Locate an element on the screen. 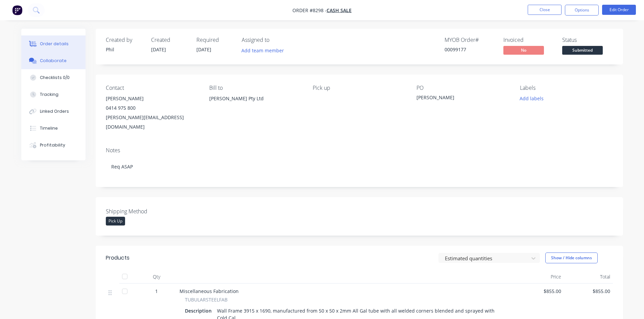 Image resolution: width=644 pixels, height=319 pixels. label: Shipping Method is located at coordinates (148, 211).